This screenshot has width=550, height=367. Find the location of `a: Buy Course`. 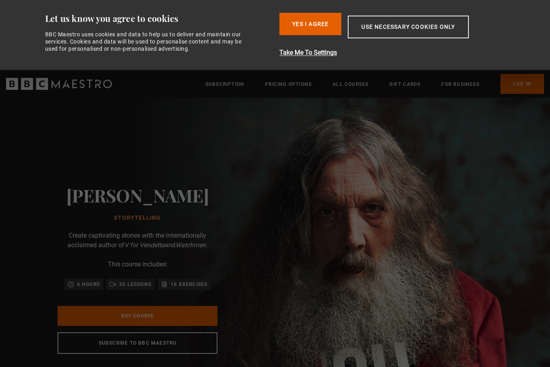

a: Buy Course is located at coordinates (137, 316).